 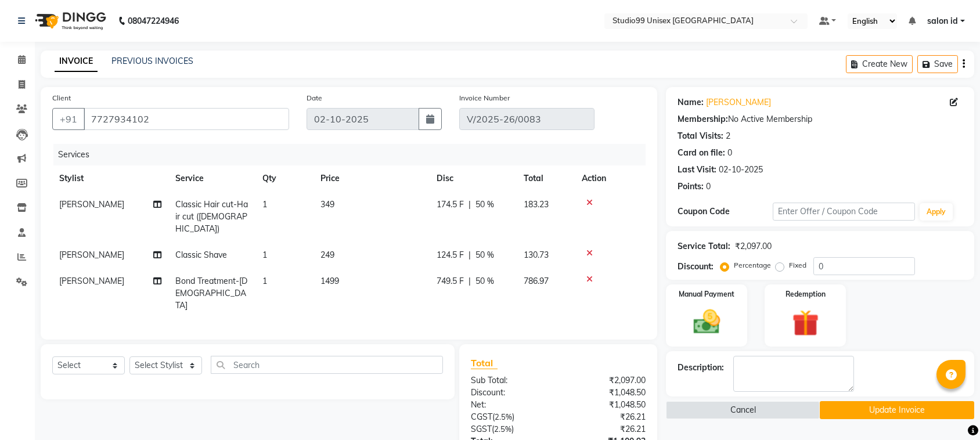 I want to click on label: Percentage, so click(x=752, y=265).